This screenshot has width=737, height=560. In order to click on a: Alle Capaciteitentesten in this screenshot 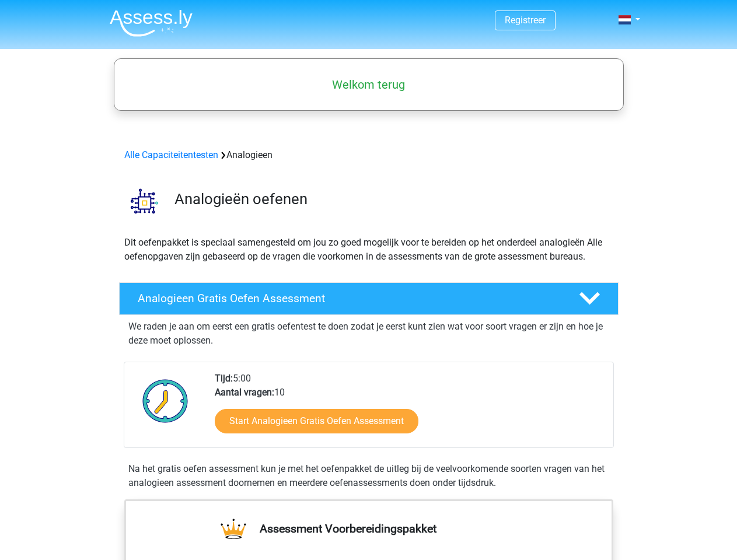, I will do `click(171, 155)`.